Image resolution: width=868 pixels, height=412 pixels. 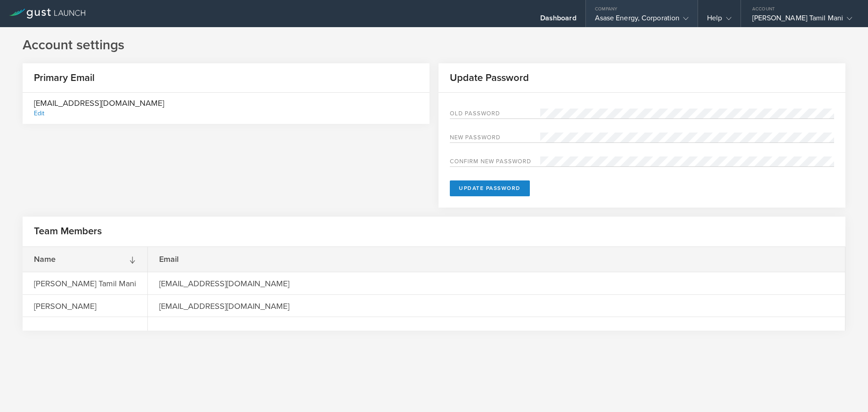 I want to click on div: Asase Energy, Corporation, so click(x=642, y=21).